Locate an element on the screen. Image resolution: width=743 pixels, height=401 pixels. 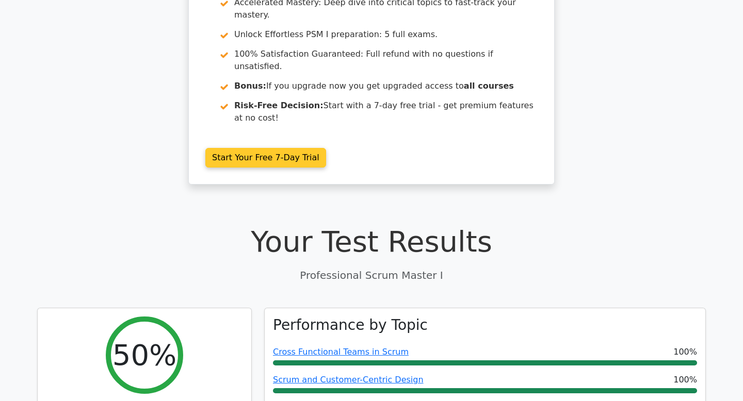
h1: Your Test Results is located at coordinates (371, 241).